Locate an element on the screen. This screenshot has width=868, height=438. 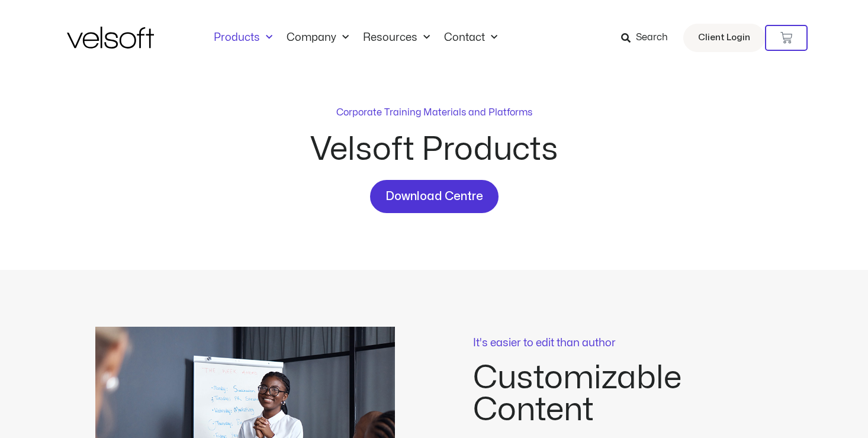
a: ProductsMenu Toggle is located at coordinates (243, 38).